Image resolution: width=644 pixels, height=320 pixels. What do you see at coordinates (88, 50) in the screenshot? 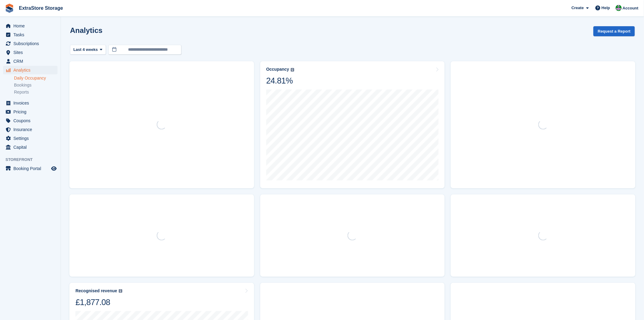
I see `button: Last 4 weeks` at bounding box center [88, 50].